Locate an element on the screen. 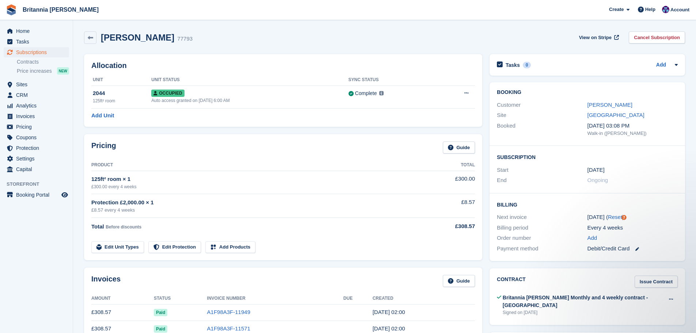 This screenshot has width=696, height=333. th: Sync Status is located at coordinates (392, 80).